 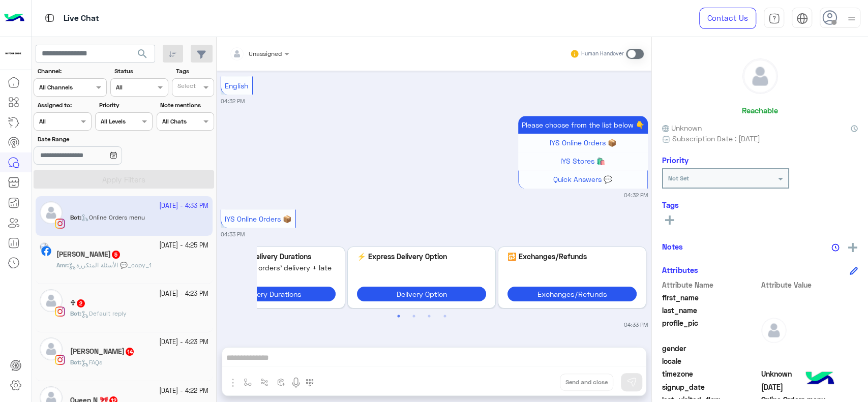 What do you see at coordinates (710, 297) in the screenshot?
I see `span: first_name` at bounding box center [710, 297].